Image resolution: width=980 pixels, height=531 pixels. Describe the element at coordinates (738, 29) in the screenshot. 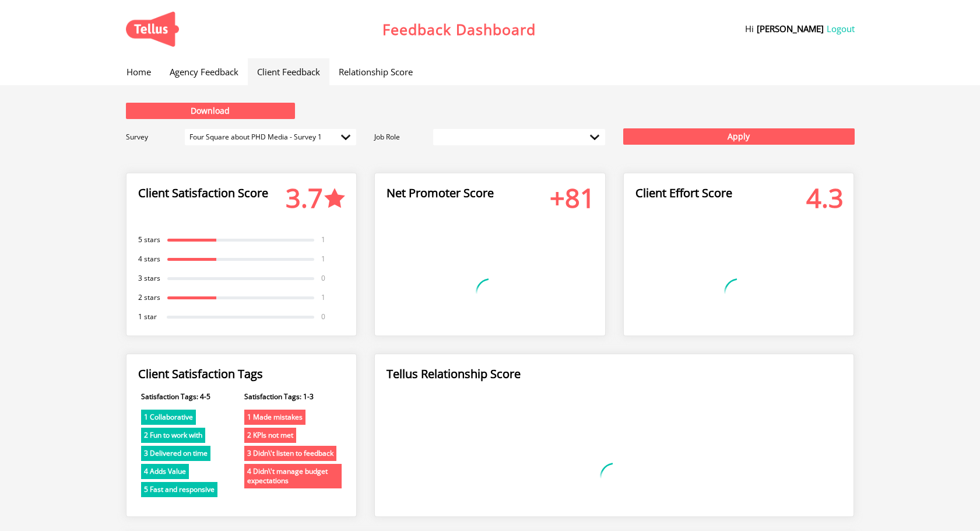

I see `div: Hi` at that location.